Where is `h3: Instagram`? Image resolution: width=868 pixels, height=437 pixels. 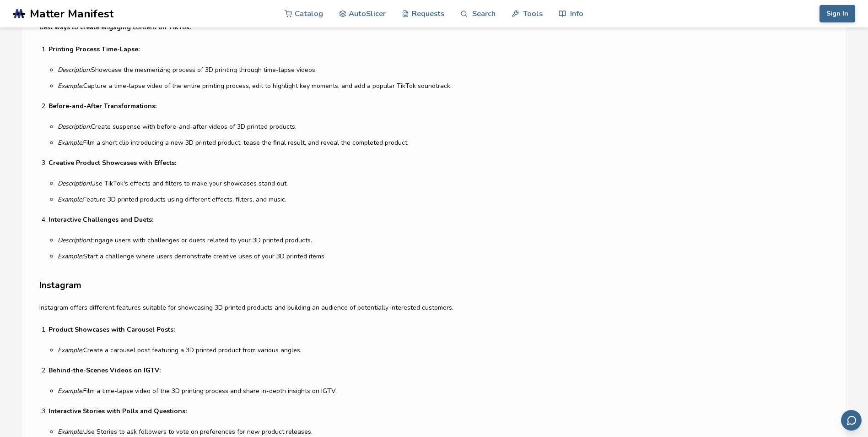
h3: Instagram is located at coordinates (434, 285).